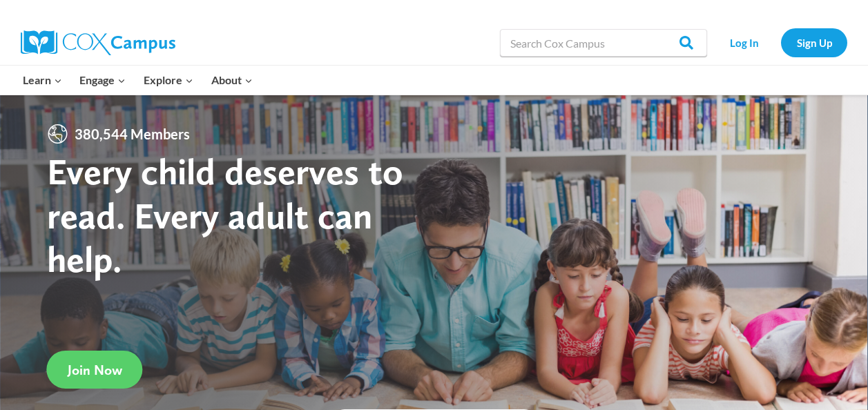 This screenshot has width=868, height=410. What do you see at coordinates (780, 43) in the screenshot?
I see `nav: Secondary Navigation` at bounding box center [780, 43].